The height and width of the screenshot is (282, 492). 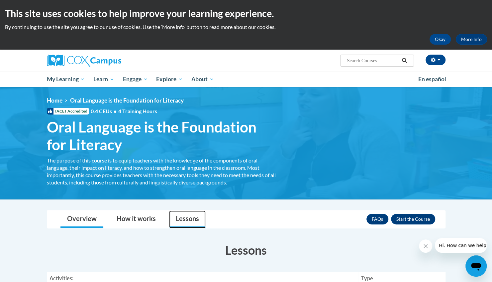 What do you see at coordinates (246, 79) in the screenshot?
I see `div: Main menu` at bounding box center [246, 79].